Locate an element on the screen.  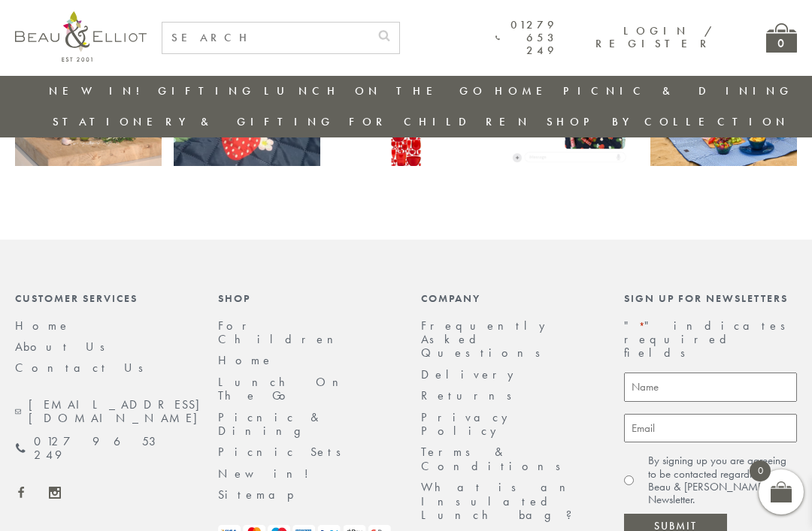
div: Shop is located at coordinates (305, 298).